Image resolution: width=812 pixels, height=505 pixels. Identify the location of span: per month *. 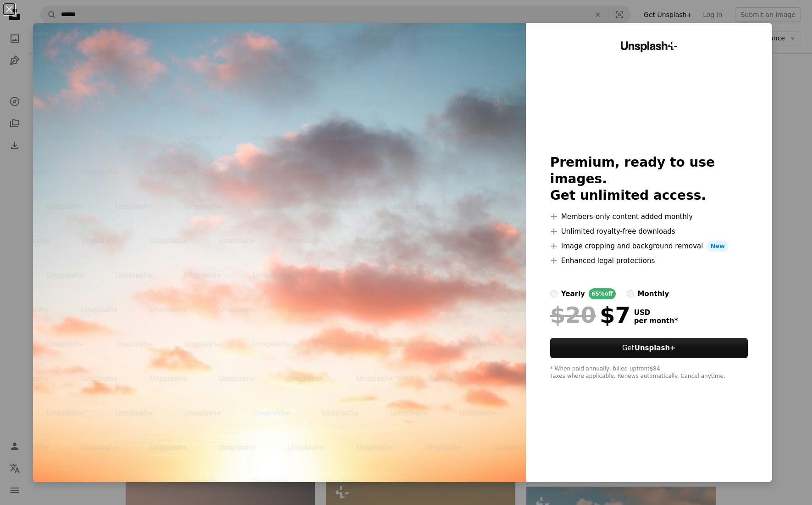
(656, 321).